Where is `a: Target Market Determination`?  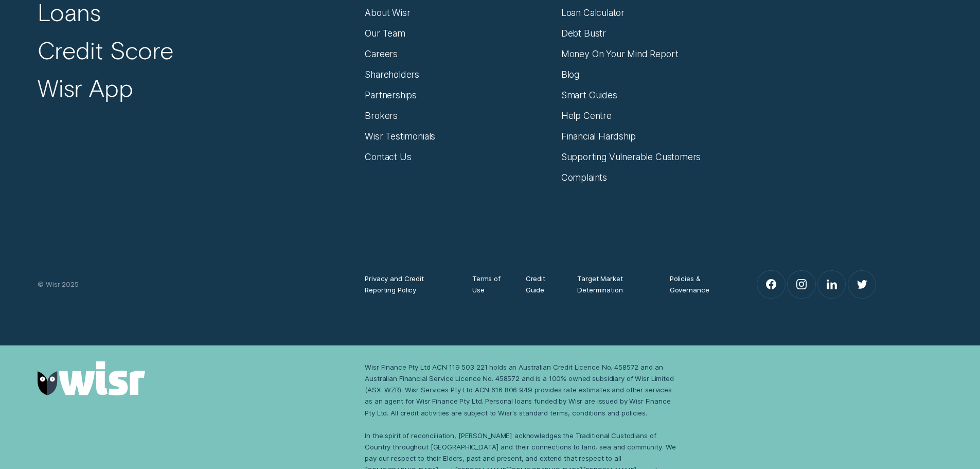
a: Target Market Determination is located at coordinates (613, 284).